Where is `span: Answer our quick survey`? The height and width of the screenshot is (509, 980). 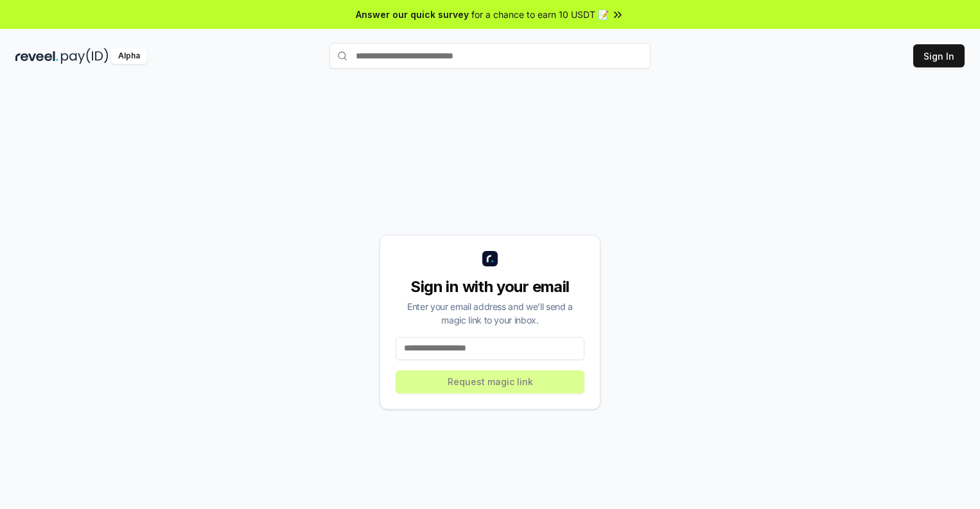
span: Answer our quick survey is located at coordinates (412, 14).